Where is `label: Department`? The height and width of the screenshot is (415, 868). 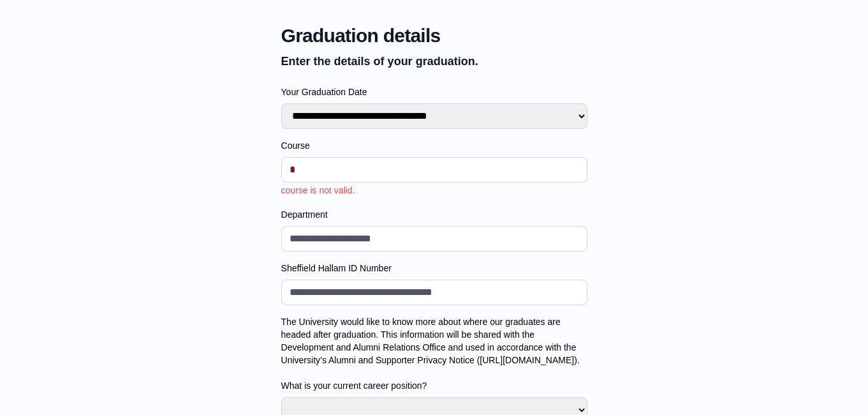 label: Department is located at coordinates (434, 215).